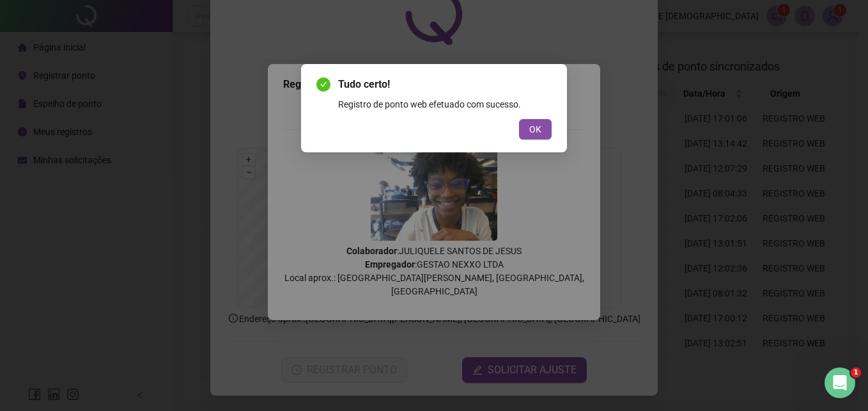 The width and height of the screenshot is (868, 411). Describe the element at coordinates (445, 104) in the screenshot. I see `div: Registro de ponto web efetuado com sucesso.` at that location.